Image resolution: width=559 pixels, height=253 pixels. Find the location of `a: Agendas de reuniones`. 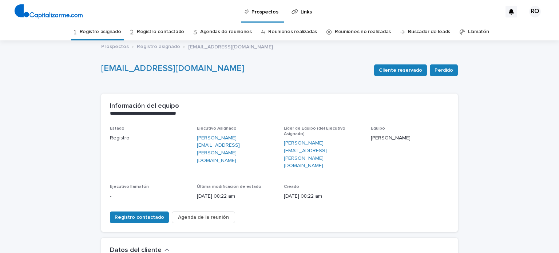

a: Agendas de reuniones is located at coordinates (226, 32).